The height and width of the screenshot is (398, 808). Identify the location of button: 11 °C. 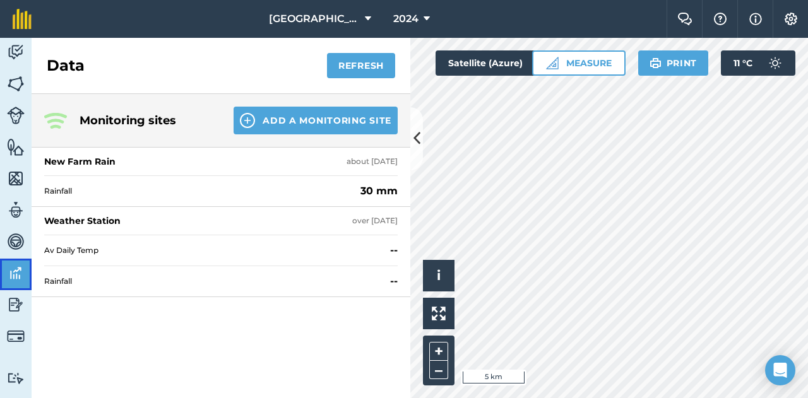
(758, 63).